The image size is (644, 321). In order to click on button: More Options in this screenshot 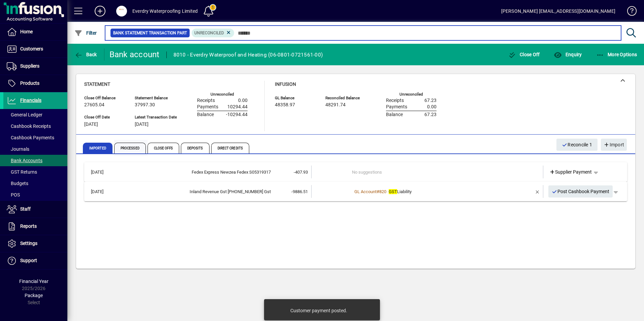, I will do `click(617, 54)`.